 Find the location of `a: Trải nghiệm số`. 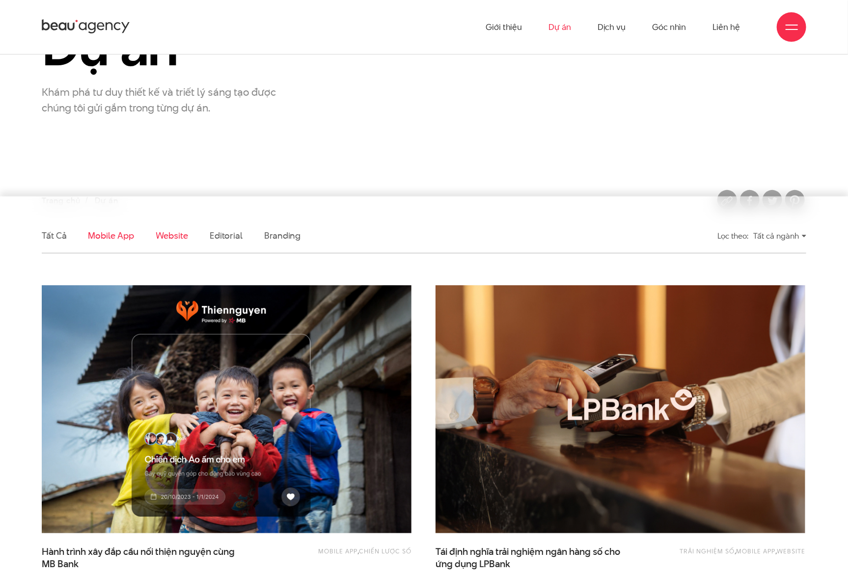

a: Trải nghiệm số is located at coordinates (707, 551).